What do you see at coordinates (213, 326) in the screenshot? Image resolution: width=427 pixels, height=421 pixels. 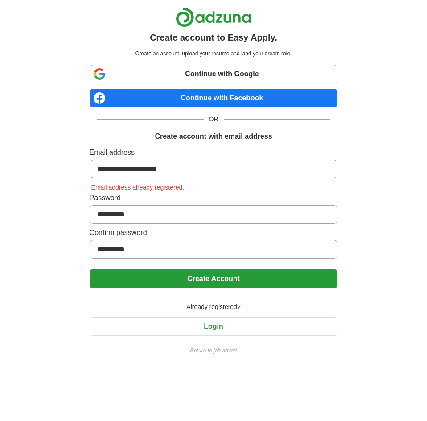 I see `button: Login` at bounding box center [213, 326].